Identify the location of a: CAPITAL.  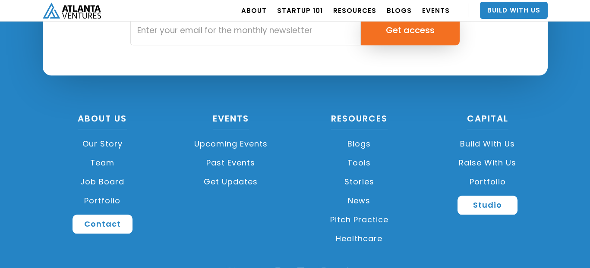
(487, 121).